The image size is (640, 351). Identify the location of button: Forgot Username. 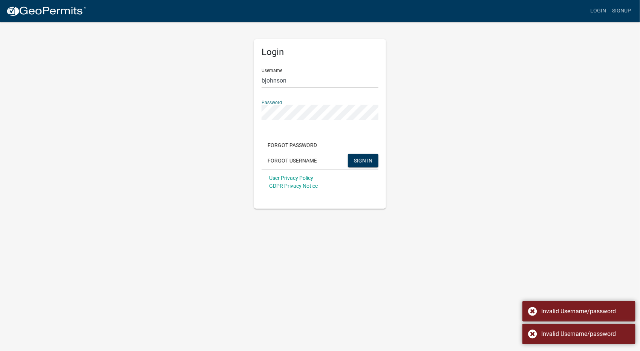
(292, 160).